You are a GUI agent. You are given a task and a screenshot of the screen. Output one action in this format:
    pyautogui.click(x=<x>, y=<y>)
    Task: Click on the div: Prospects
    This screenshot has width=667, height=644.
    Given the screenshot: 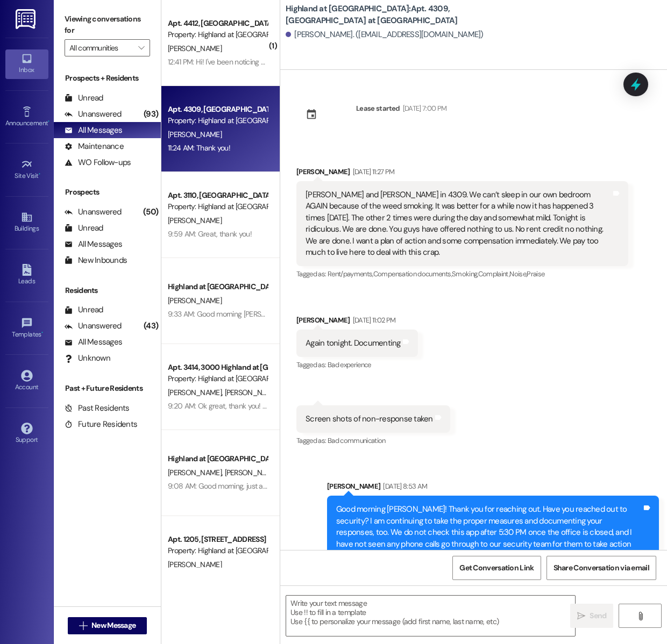 What is the action you would take?
    pyautogui.click(x=107, y=192)
    